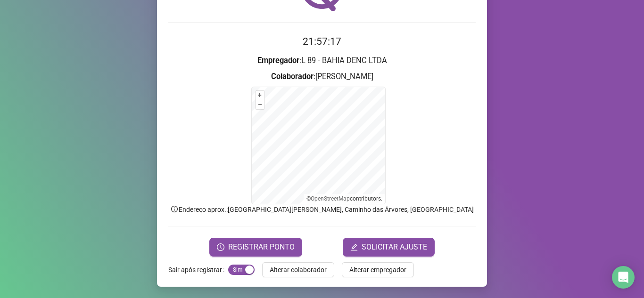 The image size is (644, 298). I want to click on button: Alterar colaborador, so click(298, 270).